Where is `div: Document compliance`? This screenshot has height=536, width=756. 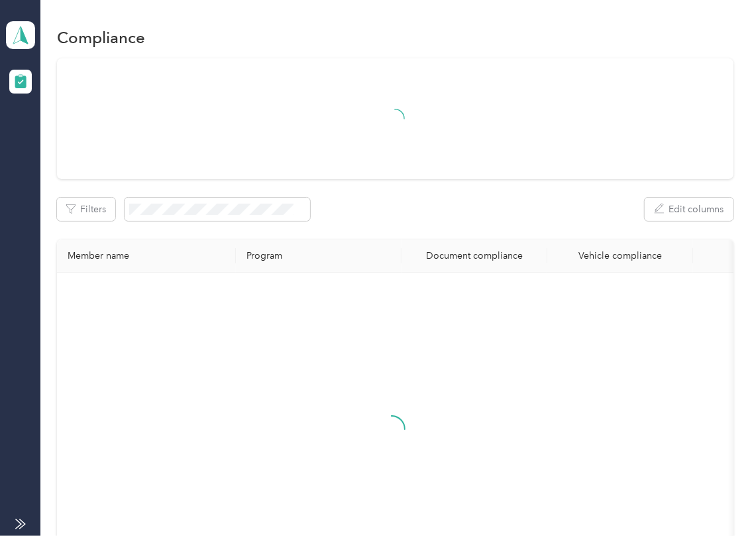
div: Document compliance is located at coordinates (475, 255).